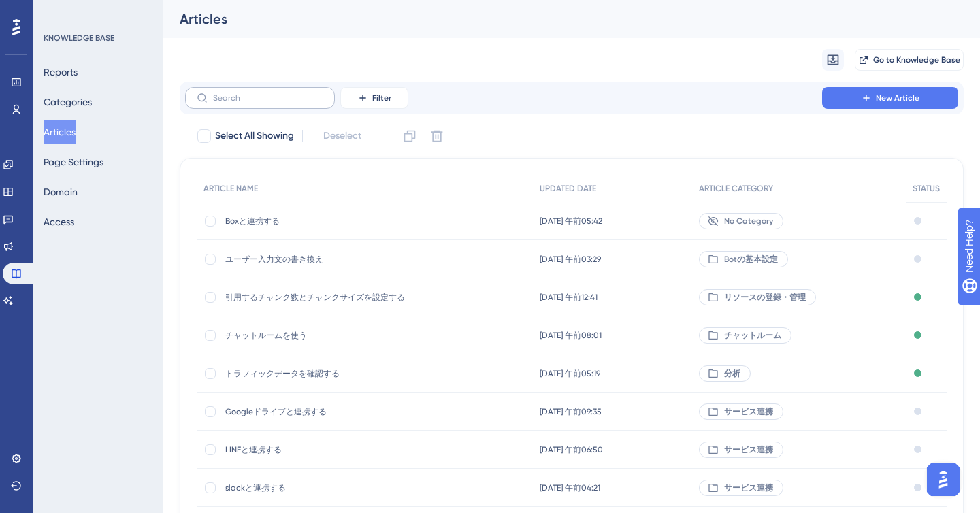  Describe the element at coordinates (334, 449) in the screenshot. I see `span: LINEと連携する` at that location.